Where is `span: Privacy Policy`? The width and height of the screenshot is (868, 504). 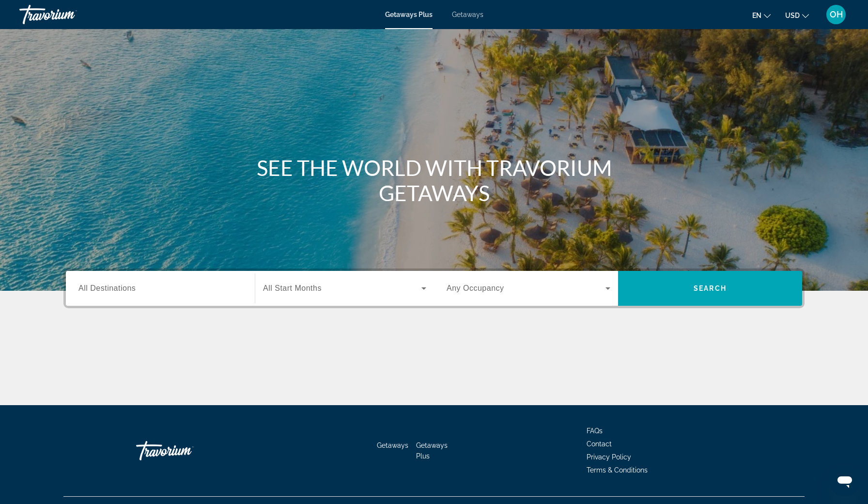 span: Privacy Policy is located at coordinates (609, 457).